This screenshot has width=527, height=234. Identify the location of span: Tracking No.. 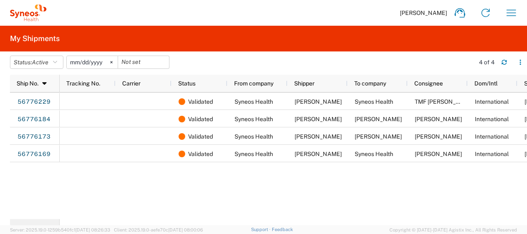
(83, 83).